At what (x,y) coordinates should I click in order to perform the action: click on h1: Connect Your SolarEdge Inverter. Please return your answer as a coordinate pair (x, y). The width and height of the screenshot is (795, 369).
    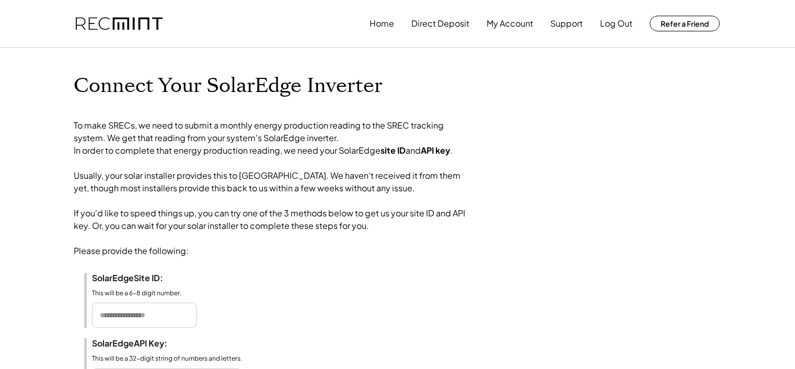
    Looking at the image, I should click on (228, 86).